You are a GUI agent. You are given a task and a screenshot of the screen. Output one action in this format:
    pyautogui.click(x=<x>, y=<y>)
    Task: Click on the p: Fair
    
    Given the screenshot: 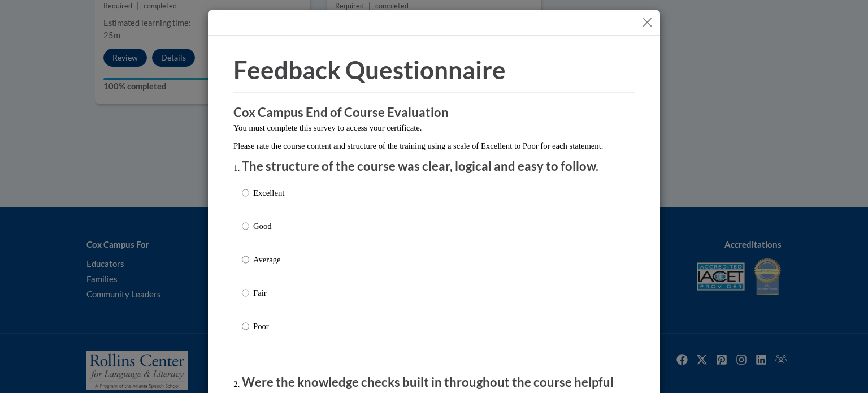 What is the action you would take?
    pyautogui.click(x=268, y=293)
    